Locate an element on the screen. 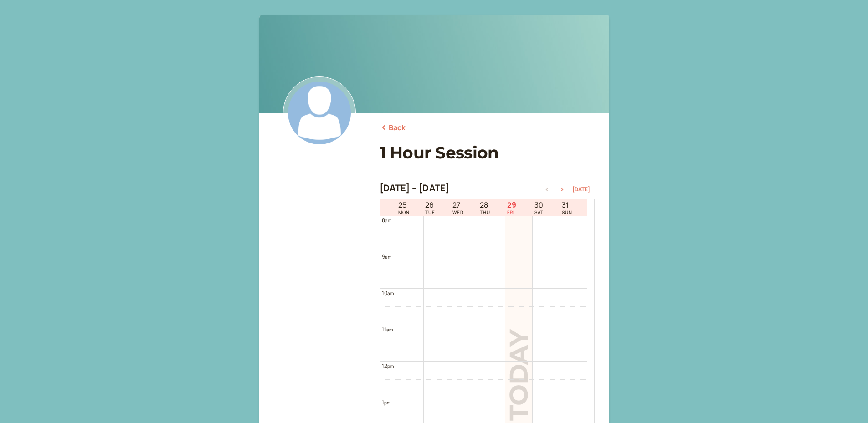 This screenshot has width=868, height=423. a: August 31, 2025 is located at coordinates (566, 208).